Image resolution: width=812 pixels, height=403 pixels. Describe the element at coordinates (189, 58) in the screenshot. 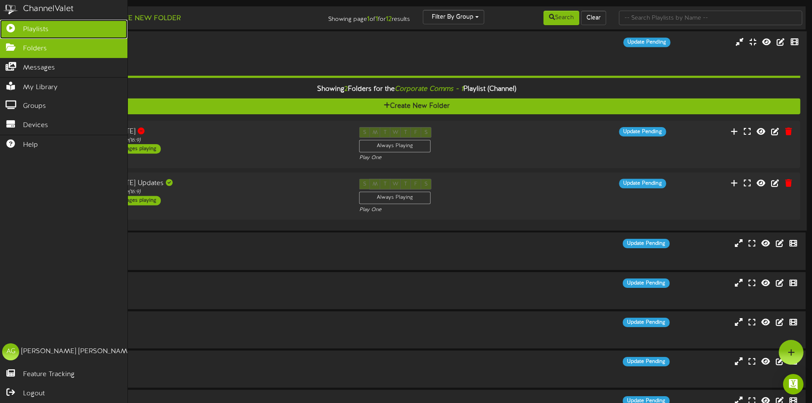

I see `div: # 15574` at that location.